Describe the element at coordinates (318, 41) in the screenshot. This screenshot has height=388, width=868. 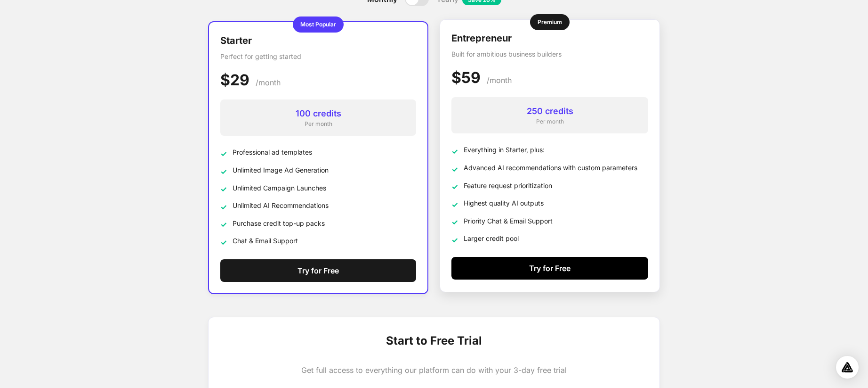
I see `h3: Starter` at that location.